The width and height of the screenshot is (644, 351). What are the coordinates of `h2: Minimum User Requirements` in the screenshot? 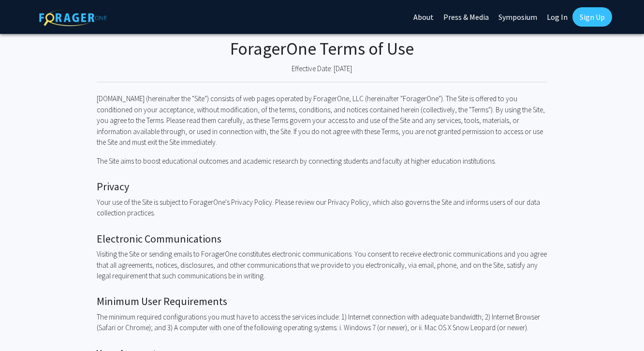 It's located at (322, 301).